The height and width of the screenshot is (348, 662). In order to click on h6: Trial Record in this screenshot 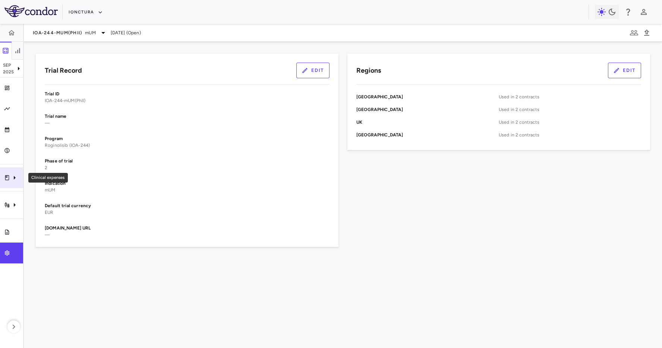, I will do `click(63, 70)`.